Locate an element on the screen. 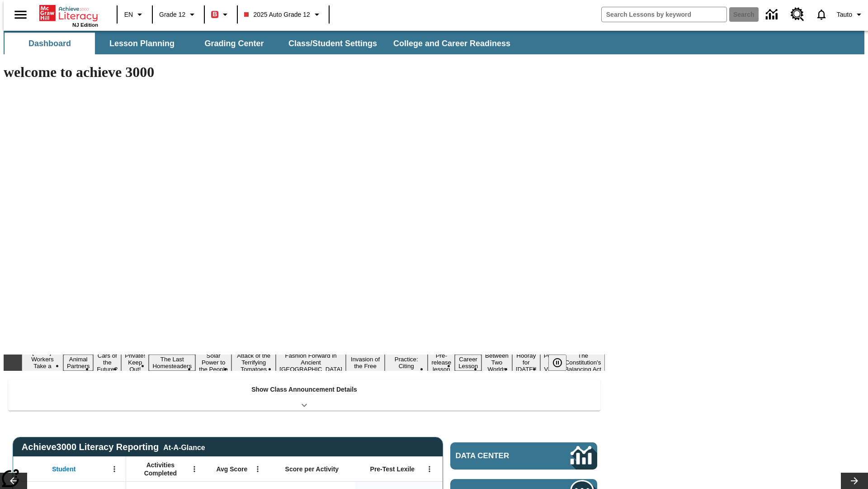 The height and width of the screenshot is (489, 868). button: Slide 1 Labor Day: Workers Take a Stand is located at coordinates (43, 362).